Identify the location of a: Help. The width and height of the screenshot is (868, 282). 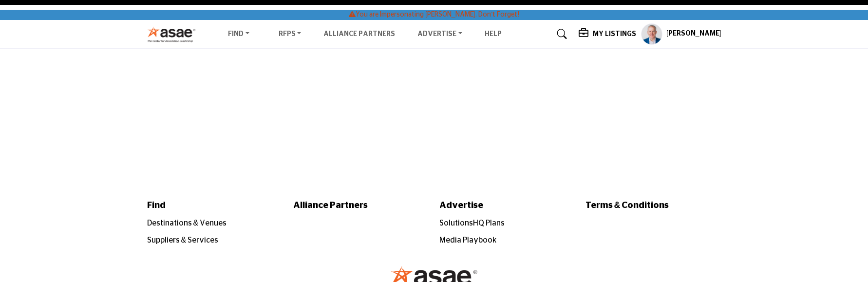
(493, 34).